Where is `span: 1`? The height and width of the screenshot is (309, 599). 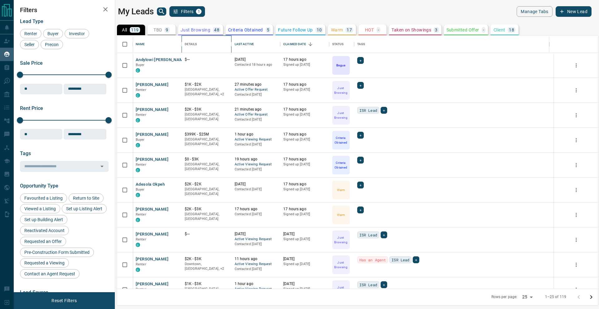
span: 1 is located at coordinates (199, 12).